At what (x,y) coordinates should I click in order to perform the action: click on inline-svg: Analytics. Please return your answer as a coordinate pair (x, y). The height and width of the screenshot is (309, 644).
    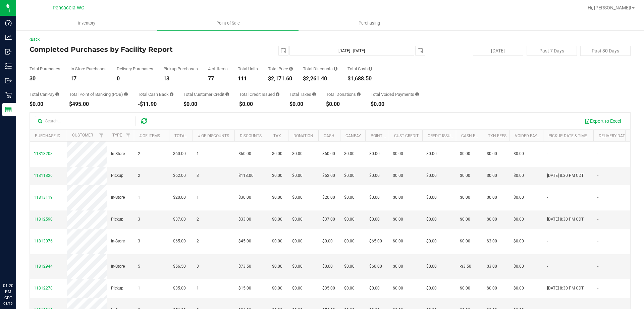
    Looking at the image, I should click on (8, 37).